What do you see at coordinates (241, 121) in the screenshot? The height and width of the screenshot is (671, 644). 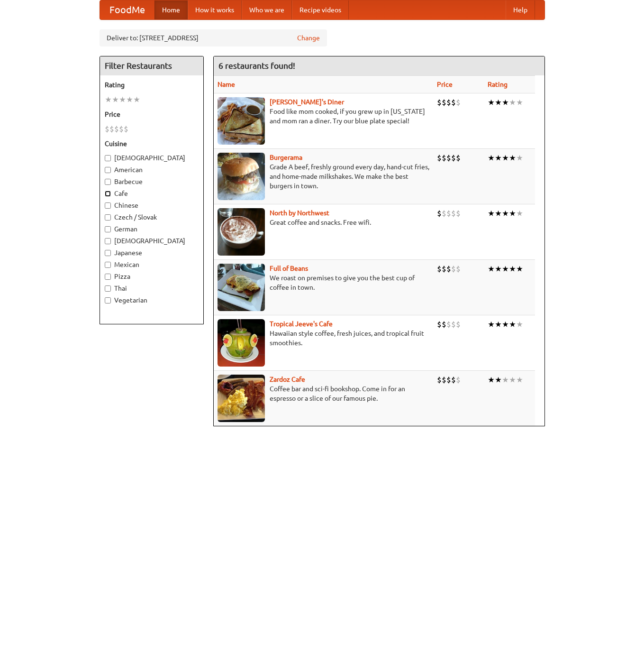 I see `img: sallys.jpg` at bounding box center [241, 121].